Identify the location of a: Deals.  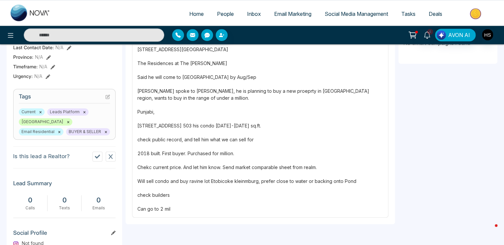
(435, 14).